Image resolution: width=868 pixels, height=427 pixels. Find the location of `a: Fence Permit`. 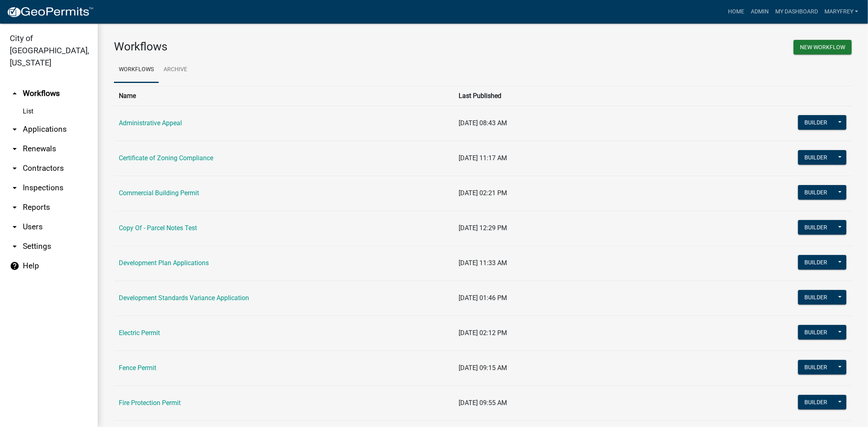

a: Fence Permit is located at coordinates (138, 368).